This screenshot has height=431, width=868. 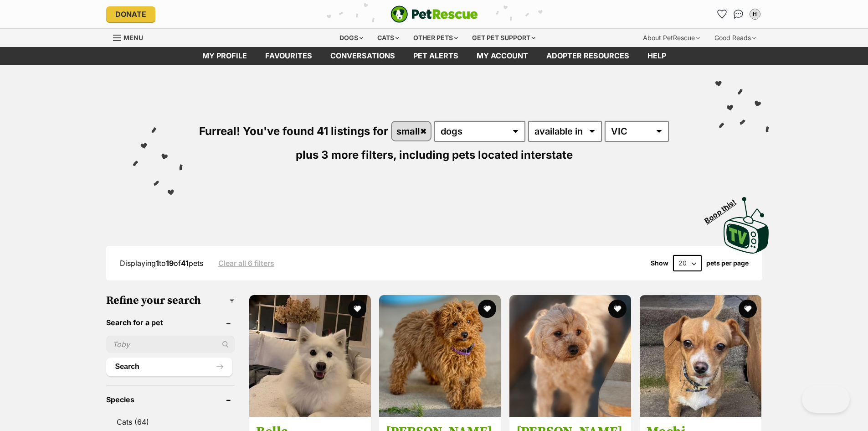 What do you see at coordinates (724, 208) in the screenshot?
I see `span: Boop this!` at bounding box center [724, 208].